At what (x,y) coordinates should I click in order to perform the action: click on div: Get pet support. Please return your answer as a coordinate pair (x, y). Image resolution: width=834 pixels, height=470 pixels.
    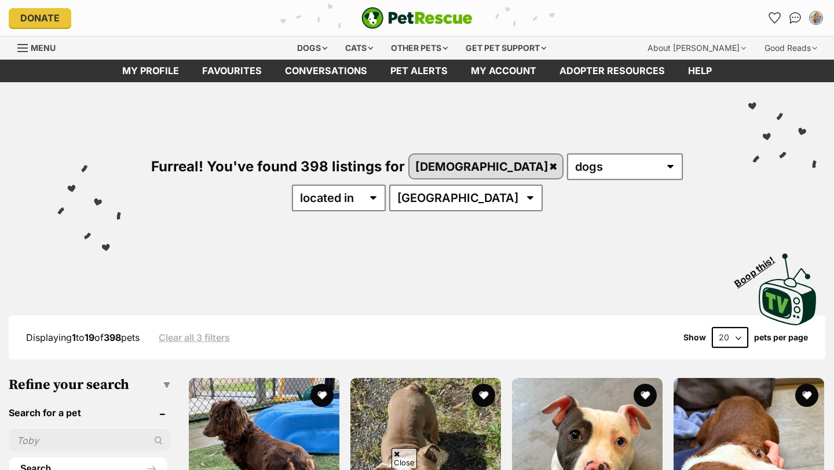
    Looking at the image, I should click on (505, 48).